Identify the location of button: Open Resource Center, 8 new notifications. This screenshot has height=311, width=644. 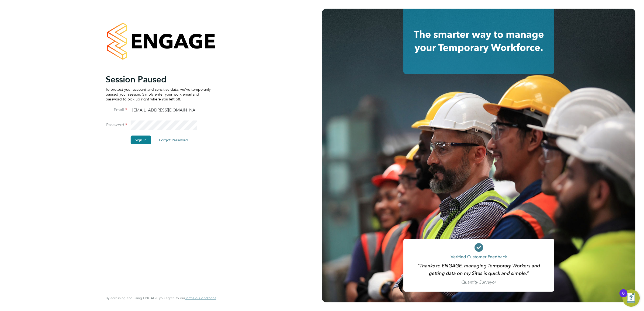
(631, 298).